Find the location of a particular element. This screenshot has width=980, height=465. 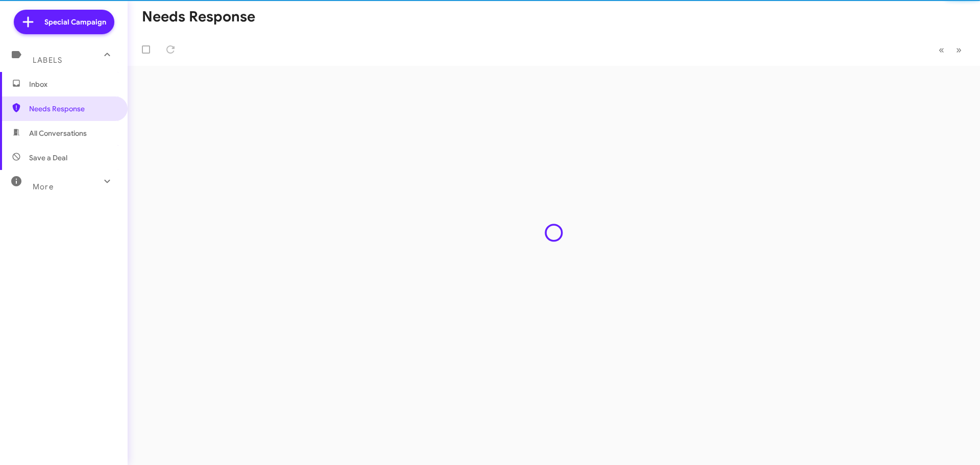

span: Save a Deal is located at coordinates (48, 158).